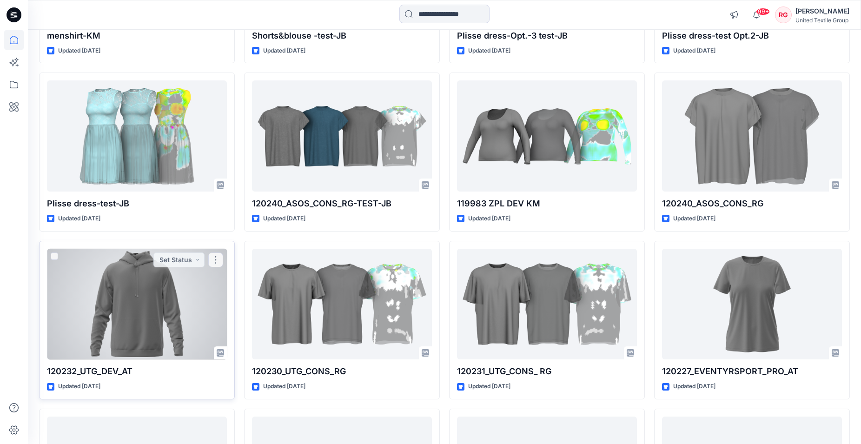  What do you see at coordinates (547, 36) in the screenshot?
I see `p: Plisse dress-Opt.-3 test-JB` at bounding box center [547, 36].